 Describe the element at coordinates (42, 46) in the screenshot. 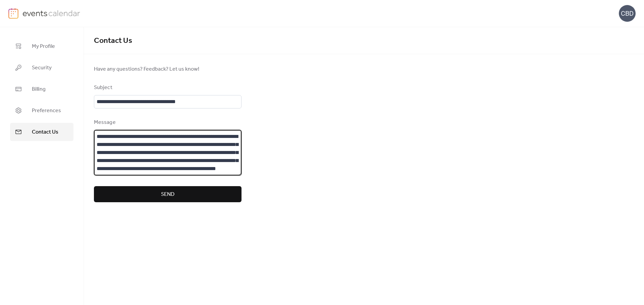

I see `a: My Profile` at that location.